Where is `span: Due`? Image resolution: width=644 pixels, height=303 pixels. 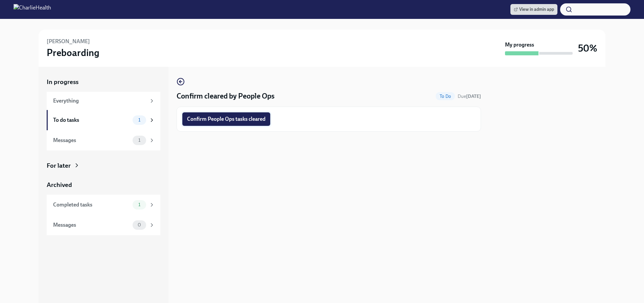
span: Due is located at coordinates (469, 96).